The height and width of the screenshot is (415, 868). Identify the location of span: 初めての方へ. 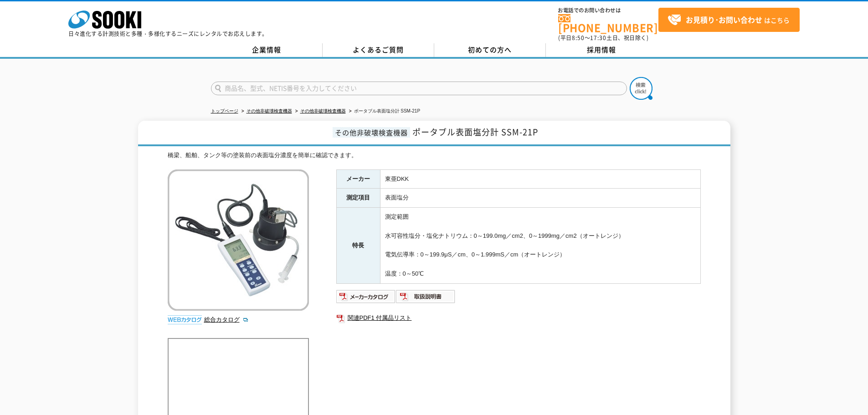
(490, 50).